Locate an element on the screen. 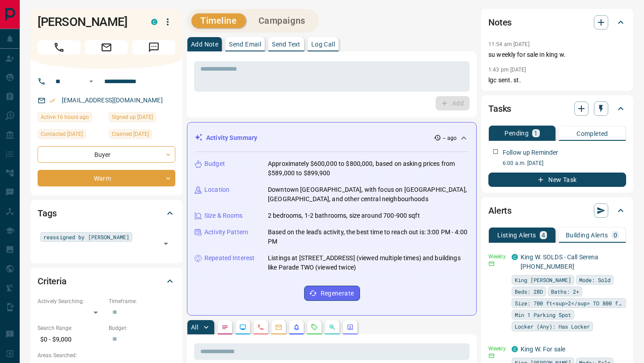 This screenshot has height=363, width=644. h2: Criteria is located at coordinates (51, 281).